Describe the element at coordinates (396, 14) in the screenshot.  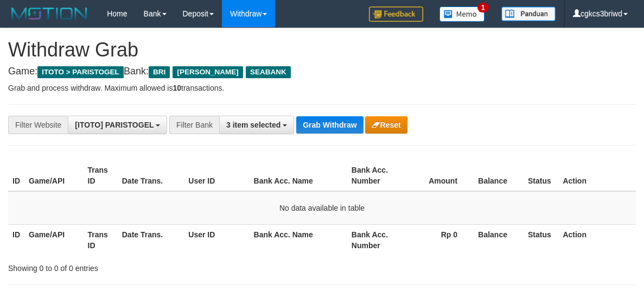
I see `img: Feedback.jpg` at that location.